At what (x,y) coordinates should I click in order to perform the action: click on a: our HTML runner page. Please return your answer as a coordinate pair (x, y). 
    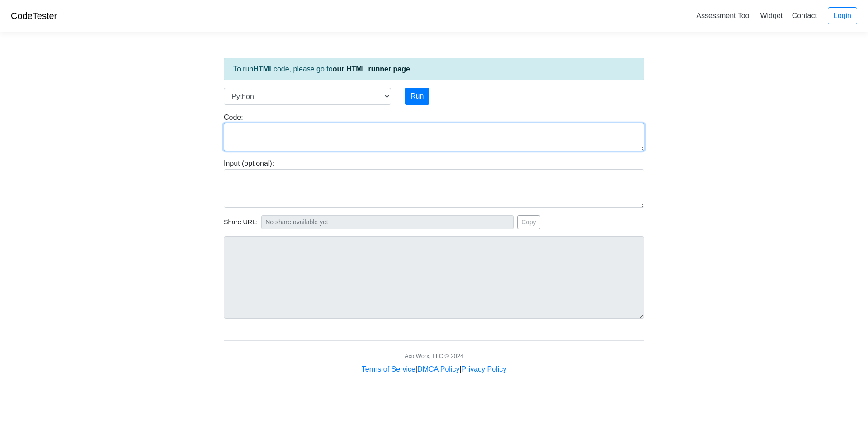
    Looking at the image, I should click on (371, 69).